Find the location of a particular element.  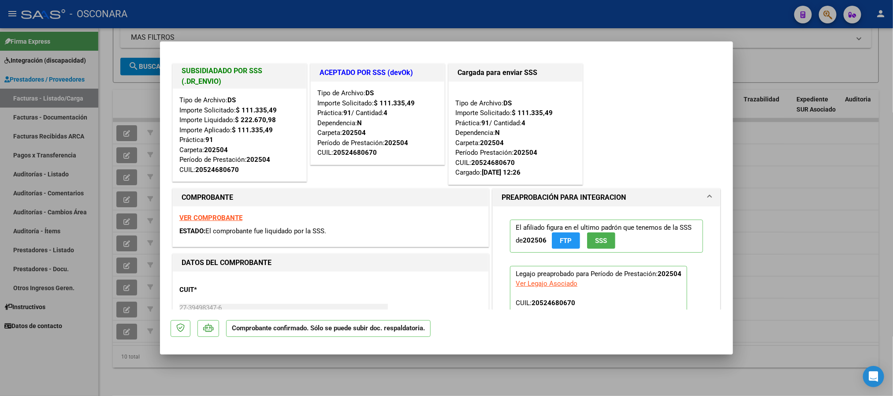

h1: SUBSIDIADADO POR SSS (.DR_ENVIO) is located at coordinates (239, 76).